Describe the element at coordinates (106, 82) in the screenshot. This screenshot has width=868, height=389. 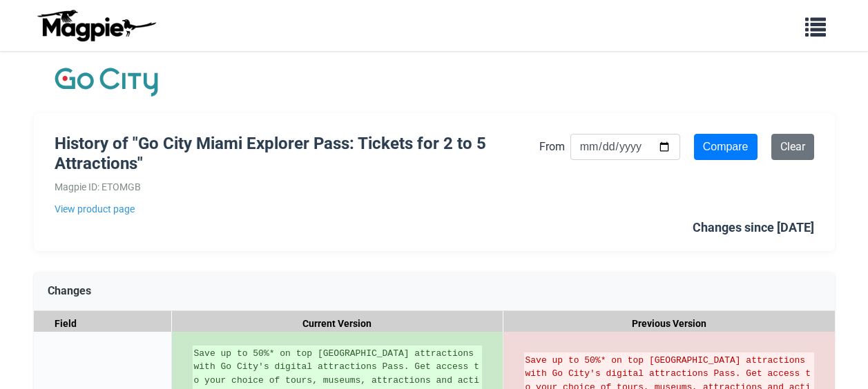
I see `img: Company Logo` at that location.